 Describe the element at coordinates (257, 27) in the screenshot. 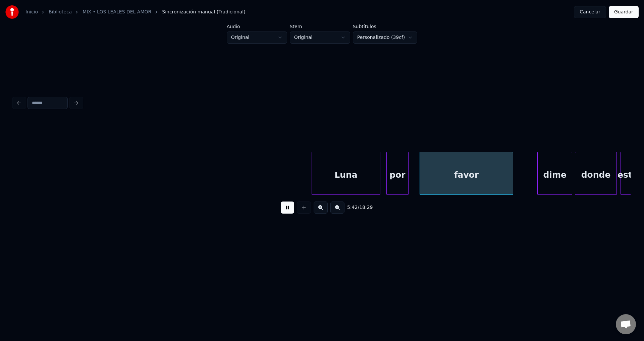

I see `label: Audio` at that location.